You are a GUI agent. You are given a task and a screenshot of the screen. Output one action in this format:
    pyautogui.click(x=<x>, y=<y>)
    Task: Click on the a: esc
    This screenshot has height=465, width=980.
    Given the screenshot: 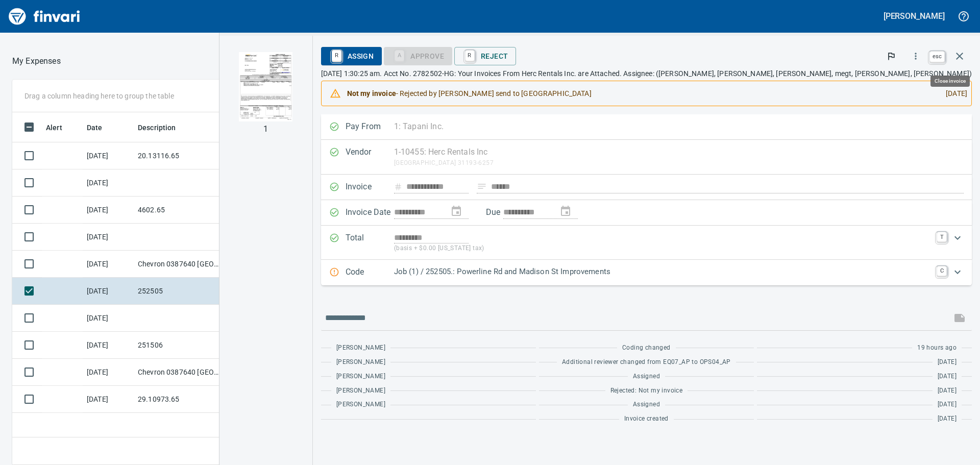 What is the action you would take?
    pyautogui.click(x=937, y=56)
    